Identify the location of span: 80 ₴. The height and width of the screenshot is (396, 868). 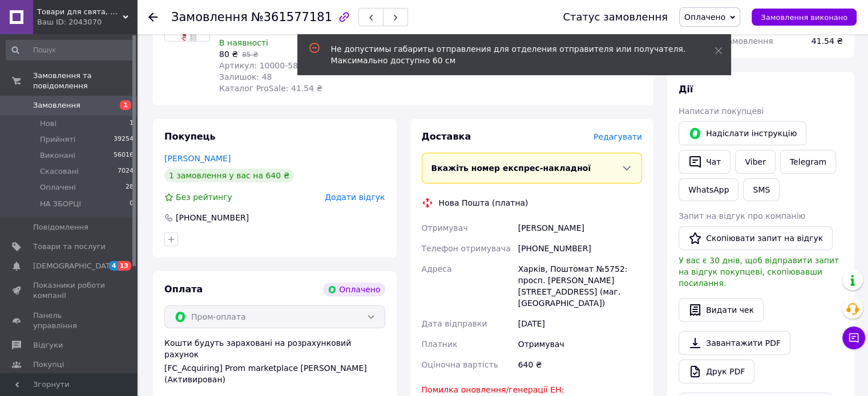
(228, 54).